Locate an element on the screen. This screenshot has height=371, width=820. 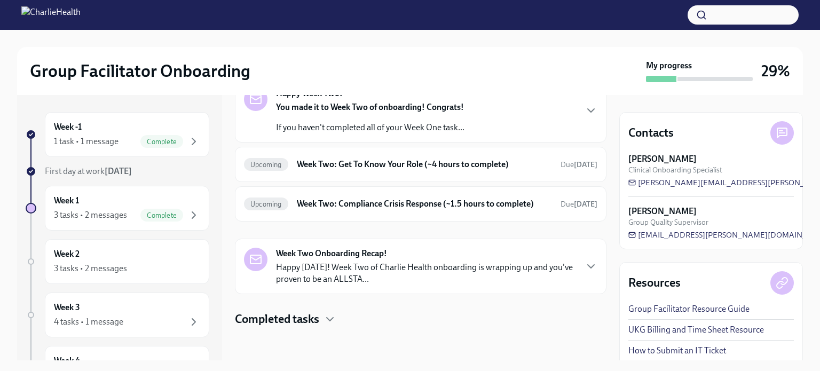
a: Week 34 tasks • 1 message is located at coordinates (117, 315).